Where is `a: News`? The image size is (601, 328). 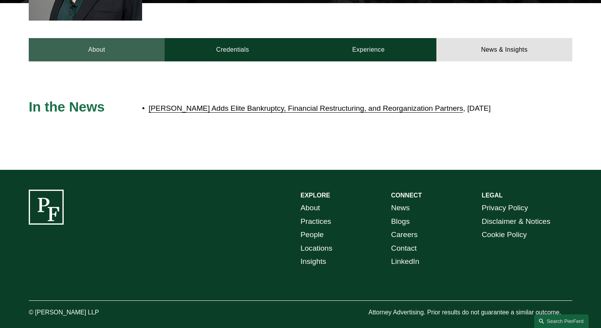 a: News is located at coordinates (400, 208).